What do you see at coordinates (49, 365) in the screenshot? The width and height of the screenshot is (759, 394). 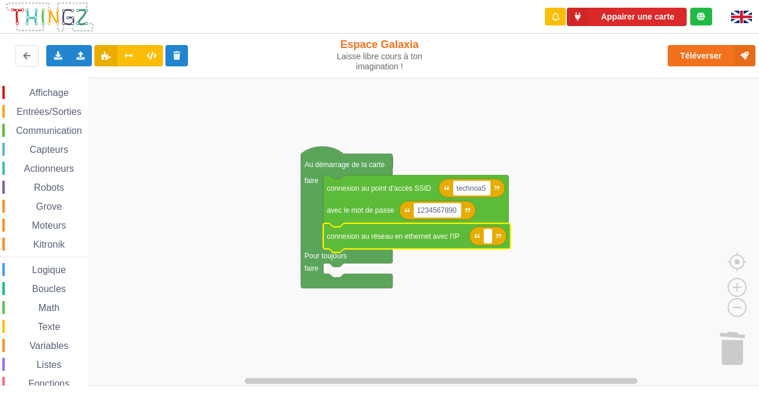 I see `span: Listes` at bounding box center [49, 365].